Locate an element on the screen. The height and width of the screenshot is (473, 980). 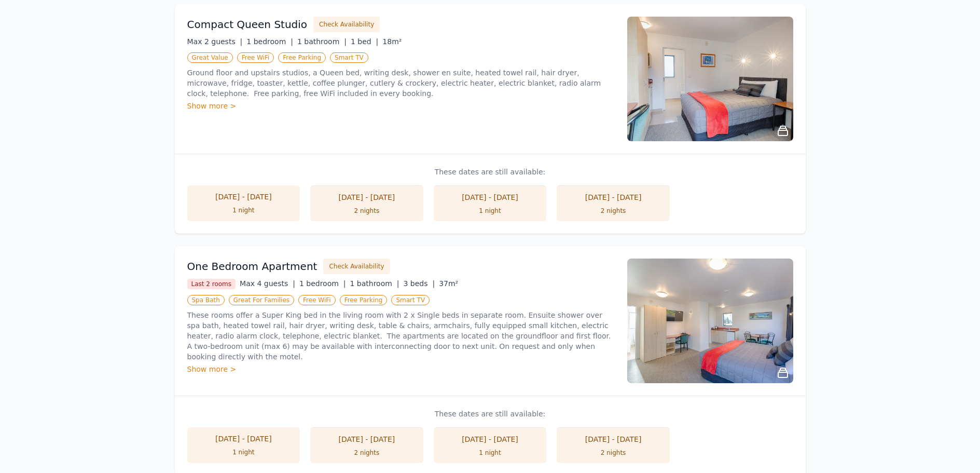
p: Ground floor and upstairs studios, a Queen bed, writing desk, shower en suite, heated towel rail,... is located at coordinates (401, 83).